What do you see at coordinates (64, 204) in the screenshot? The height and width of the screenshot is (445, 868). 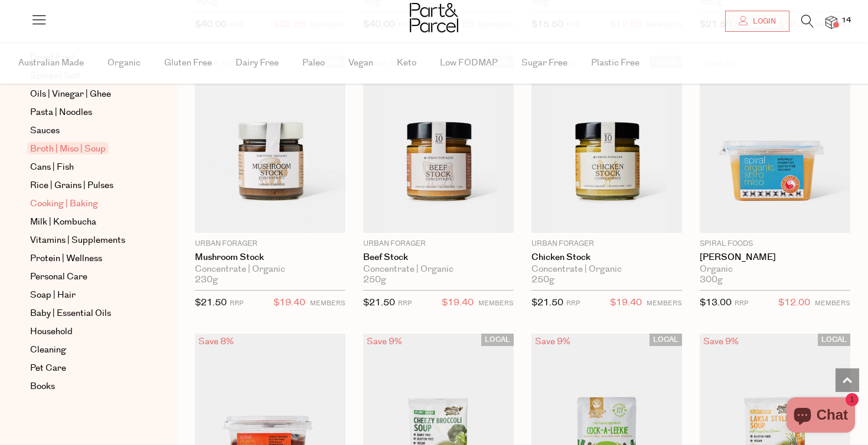 I see `span: Cooking | Baking` at bounding box center [64, 204].